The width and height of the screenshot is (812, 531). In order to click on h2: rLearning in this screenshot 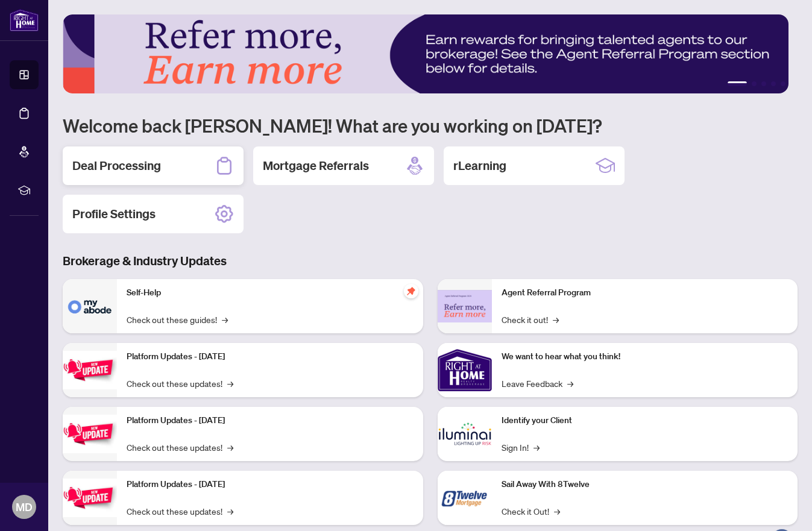, I will do `click(480, 166)`.